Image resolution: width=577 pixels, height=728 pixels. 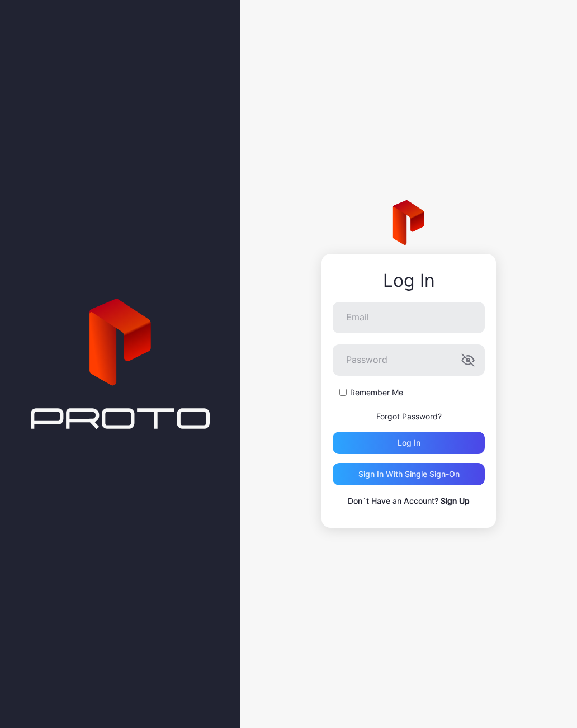 I want to click on a: Forgot Password?, so click(x=408, y=416).